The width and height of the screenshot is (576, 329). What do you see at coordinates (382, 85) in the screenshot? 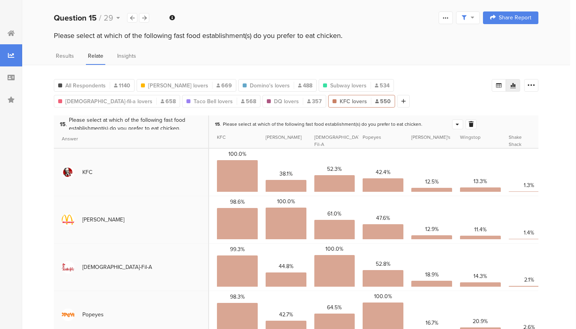
I see `span: 534` at bounding box center [382, 85].